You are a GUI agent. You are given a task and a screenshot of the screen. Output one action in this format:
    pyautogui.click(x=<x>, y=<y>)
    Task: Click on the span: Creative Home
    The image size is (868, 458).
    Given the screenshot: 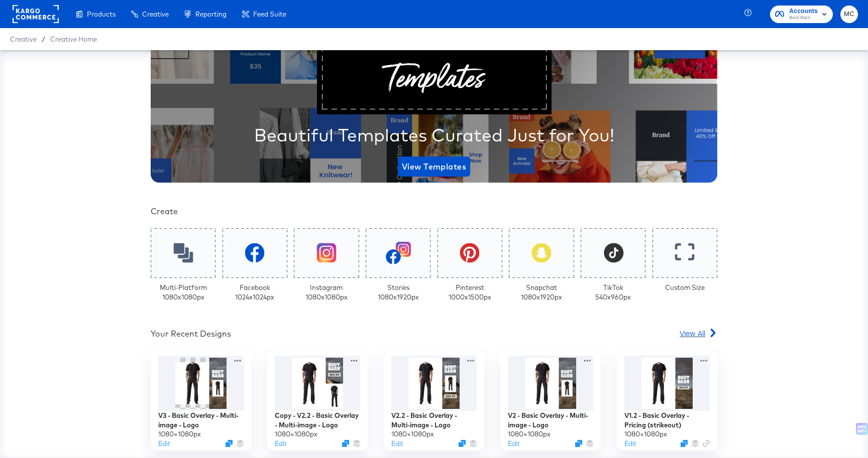 What is the action you would take?
    pyautogui.click(x=73, y=39)
    